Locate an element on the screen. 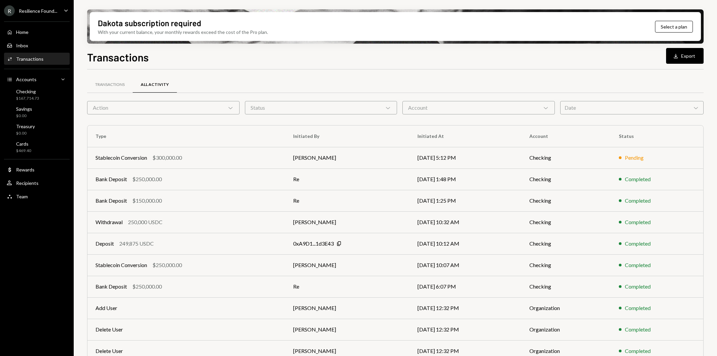 The width and height of the screenshot is (717, 356). div: With your current balance, your monthly rewards exceed the cost of the Pro plan. is located at coordinates (183, 32).